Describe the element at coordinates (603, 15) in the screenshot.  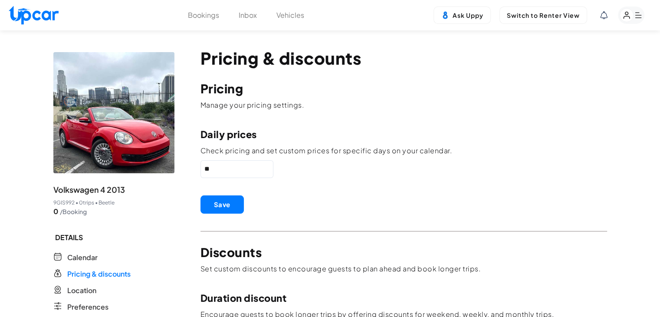
I see `div: View Notifications` at that location.